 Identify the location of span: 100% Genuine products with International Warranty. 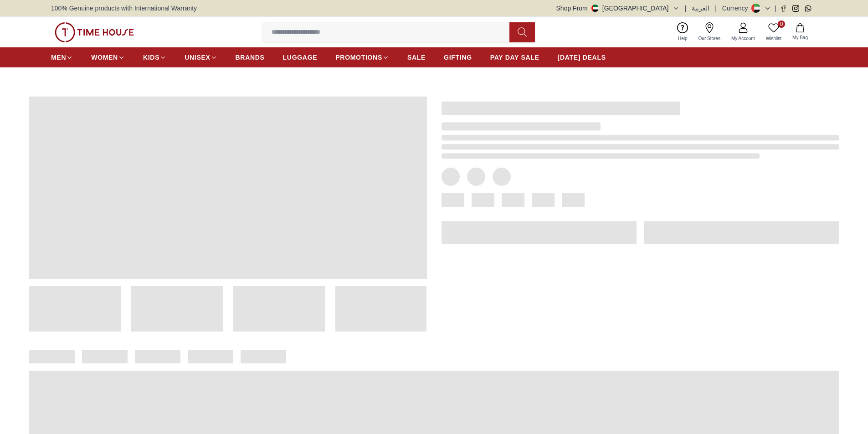
(124, 8).